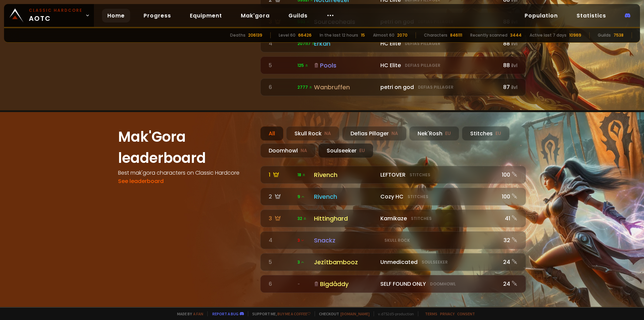 The image size is (644, 320). Describe the element at coordinates (509, 175) in the screenshot. I see `div: 100` at that location.